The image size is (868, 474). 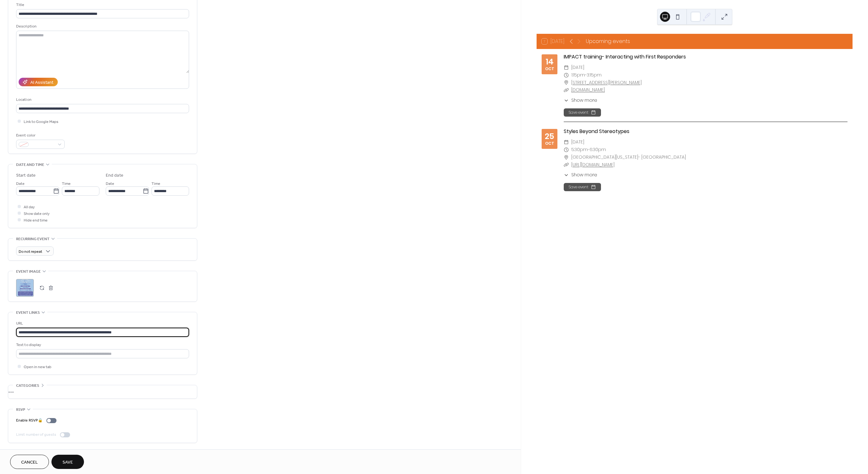 I want to click on span: All day, so click(x=29, y=207).